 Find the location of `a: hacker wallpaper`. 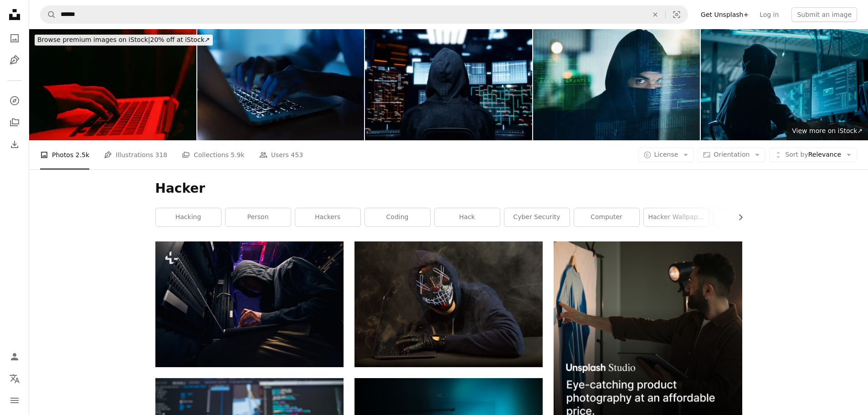

a: hacker wallpaper is located at coordinates (676, 218).